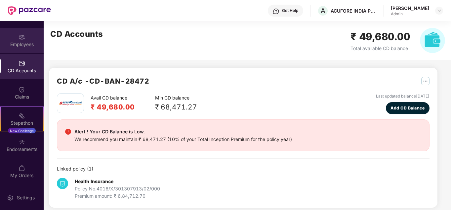 The image size is (451, 210). What do you see at coordinates (176, 107) in the screenshot?
I see `div: ₹ 68,471.27` at bounding box center [176, 107].